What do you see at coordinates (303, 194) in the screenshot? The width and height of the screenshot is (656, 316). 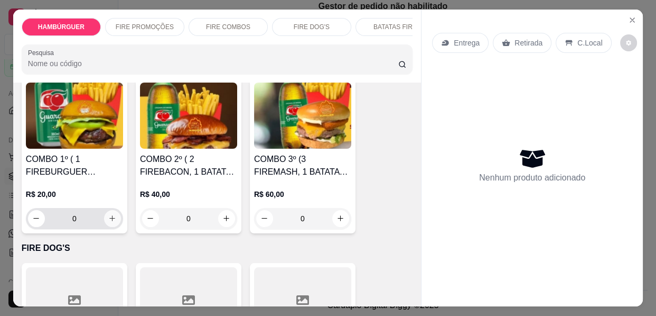 I see `p: R$ 60,00` at bounding box center [303, 194].